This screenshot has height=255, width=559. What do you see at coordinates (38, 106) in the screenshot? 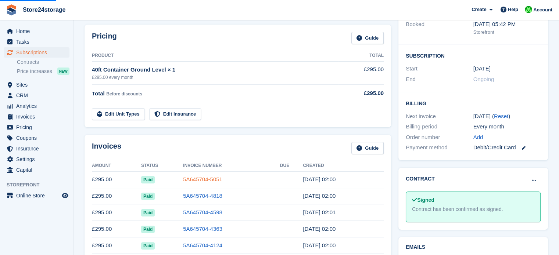
I see `span: Analytics` at bounding box center [38, 106].